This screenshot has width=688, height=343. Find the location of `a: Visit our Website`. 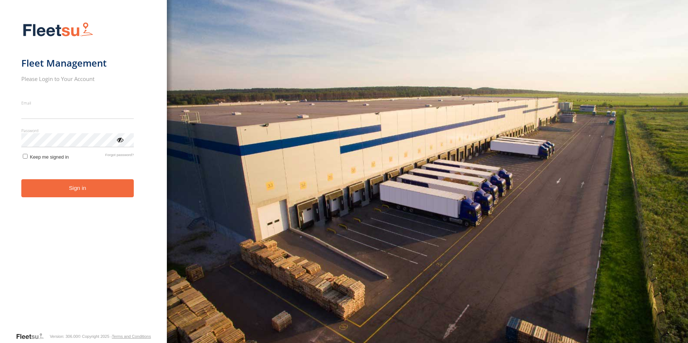

a: Visit our Website is located at coordinates (33, 336).